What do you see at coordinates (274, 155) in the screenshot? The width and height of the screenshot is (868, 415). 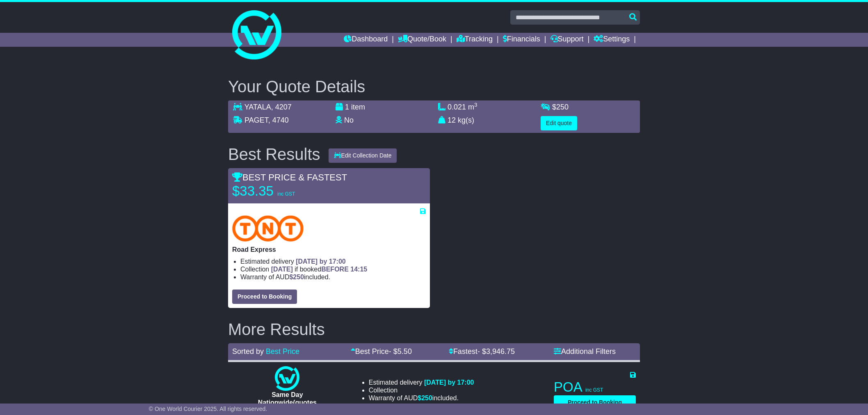 I see `div: Best Results` at bounding box center [274, 155].